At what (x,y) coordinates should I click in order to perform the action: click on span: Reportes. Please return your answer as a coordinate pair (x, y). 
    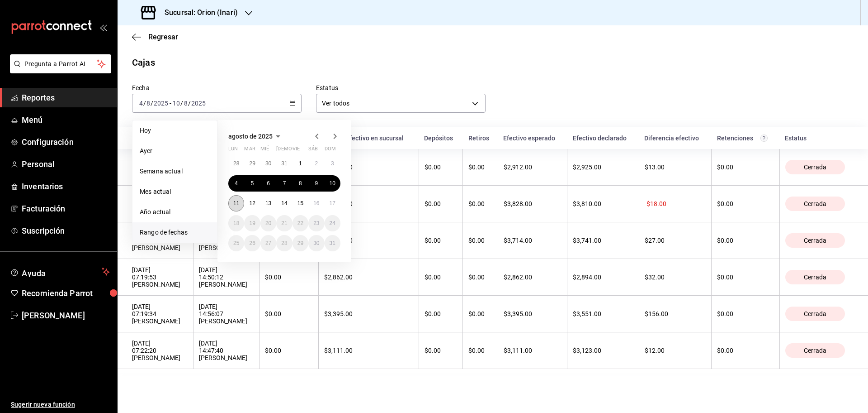
    Looking at the image, I should click on (66, 98).